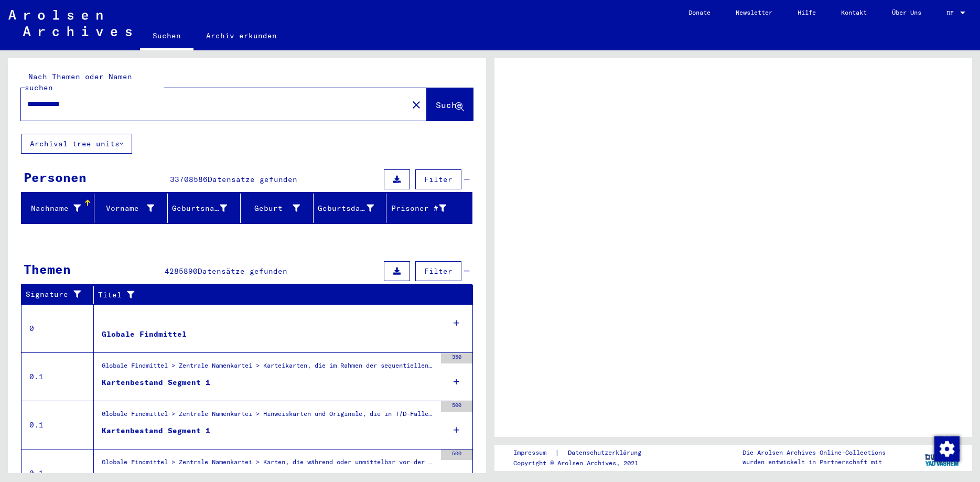 The width and height of the screenshot is (980, 482). What do you see at coordinates (450, 104) in the screenshot?
I see `button: Suche` at bounding box center [450, 104].